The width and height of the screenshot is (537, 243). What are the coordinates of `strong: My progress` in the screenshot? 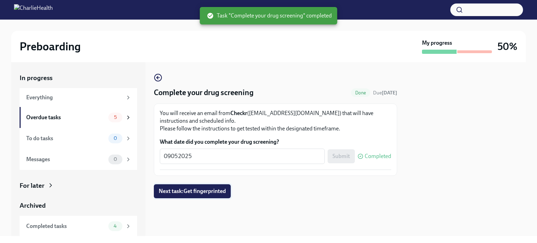 It's located at (437, 43).